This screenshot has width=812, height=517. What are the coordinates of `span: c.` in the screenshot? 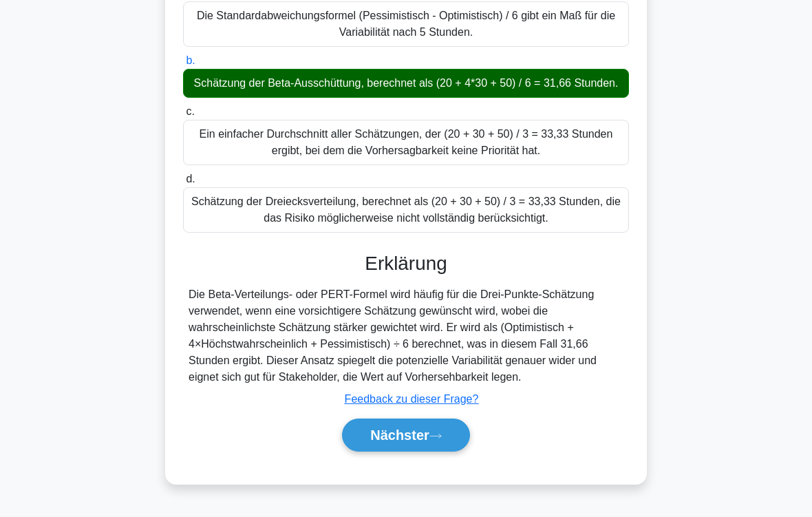 It's located at (190, 111).